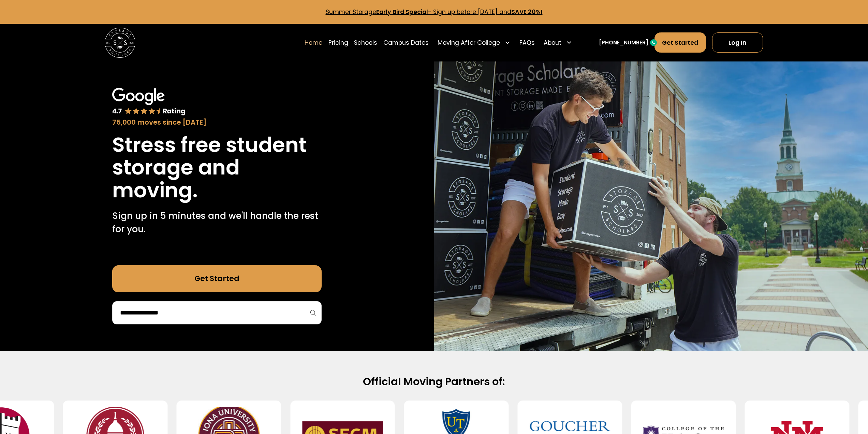 Image resolution: width=868 pixels, height=434 pixels. I want to click on a: Home, so click(314, 42).